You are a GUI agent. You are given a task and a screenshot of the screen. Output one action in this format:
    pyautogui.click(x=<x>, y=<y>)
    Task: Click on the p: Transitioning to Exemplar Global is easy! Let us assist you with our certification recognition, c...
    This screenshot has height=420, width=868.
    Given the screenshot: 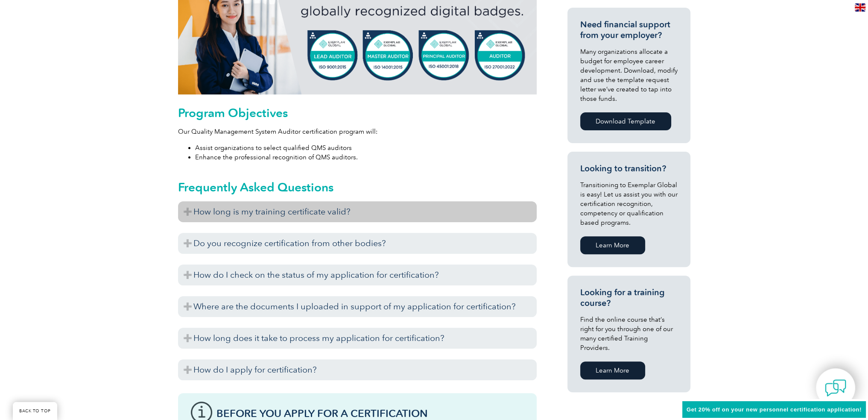 What is the action you would take?
    pyautogui.click(x=629, y=204)
    